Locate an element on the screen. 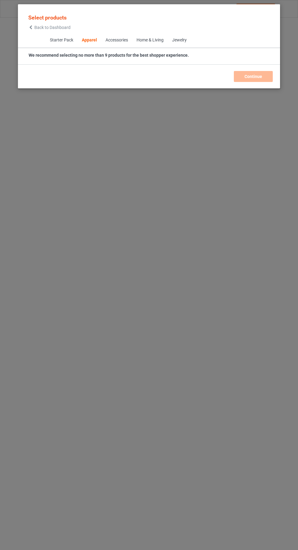 The height and width of the screenshot is (550, 298). span: Select products is located at coordinates (48, 17).